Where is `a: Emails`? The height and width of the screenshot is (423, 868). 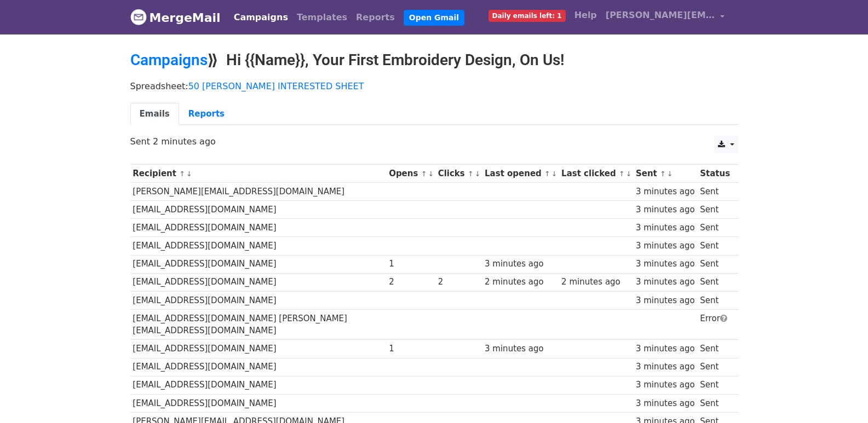 a: Emails is located at coordinates (154, 114).